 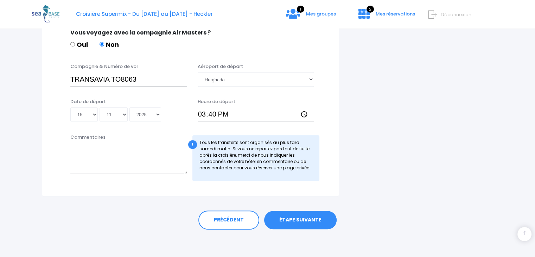 What do you see at coordinates (300, 9) in the screenshot?
I see `span: 1` at bounding box center [300, 9].